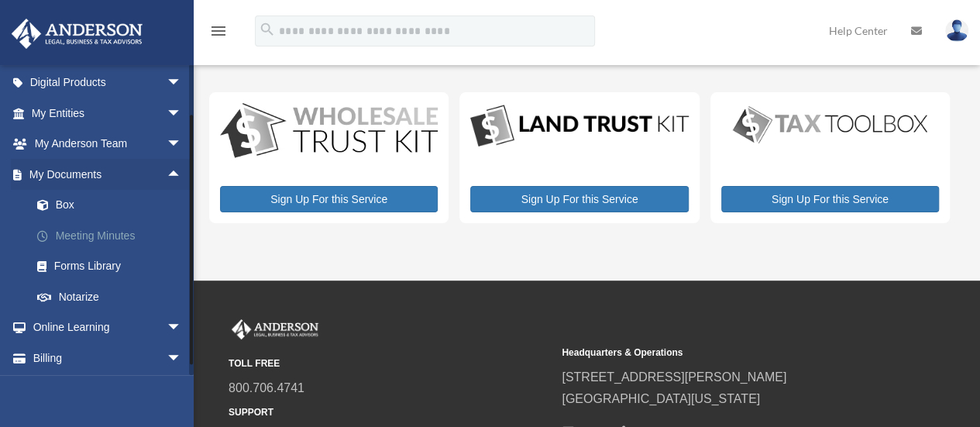 The image size is (980, 427). Describe the element at coordinates (108, 328) in the screenshot. I see `a: Online Learningarrow_drop_down` at that location.